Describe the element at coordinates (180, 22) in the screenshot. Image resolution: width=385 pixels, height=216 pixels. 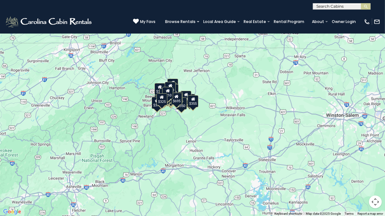
I see `a: Browse Rentals` at that location.